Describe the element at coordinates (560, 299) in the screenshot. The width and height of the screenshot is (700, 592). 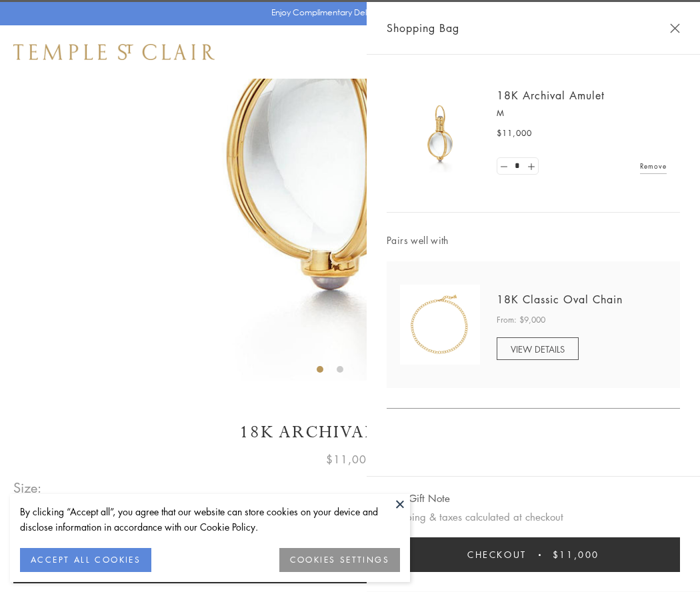
I see `a: 18K Classic Oval Chain` at that location.